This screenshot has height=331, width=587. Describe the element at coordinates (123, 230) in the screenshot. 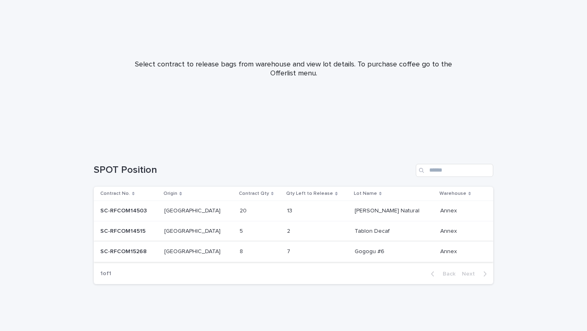

I see `p: SC-RFCOM14515` at that location.